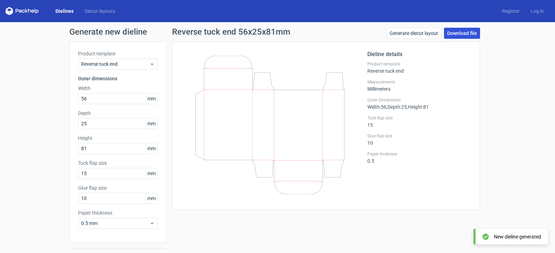 The width and height of the screenshot is (555, 253). I want to click on div: 10, so click(419, 140).